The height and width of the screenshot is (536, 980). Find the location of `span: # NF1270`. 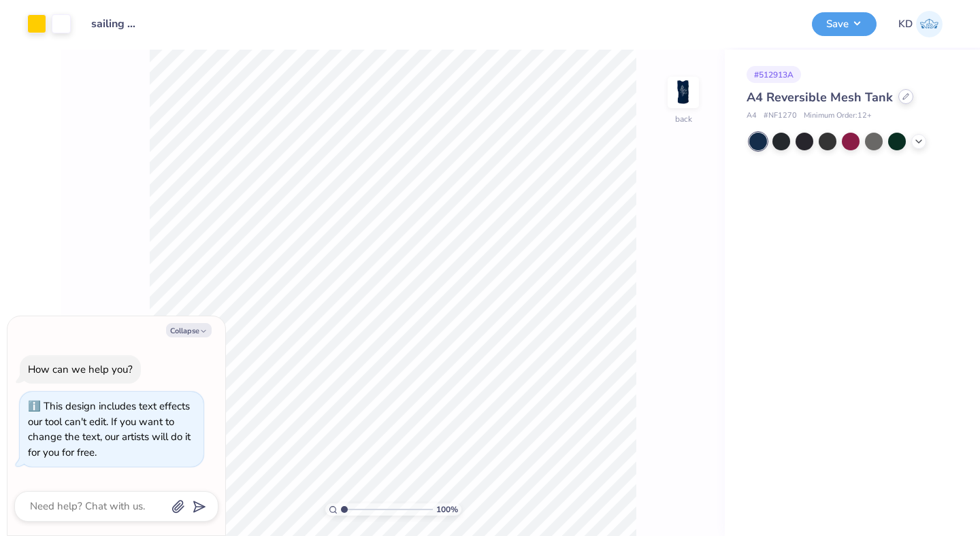

span: # NF1270 is located at coordinates (779, 116).